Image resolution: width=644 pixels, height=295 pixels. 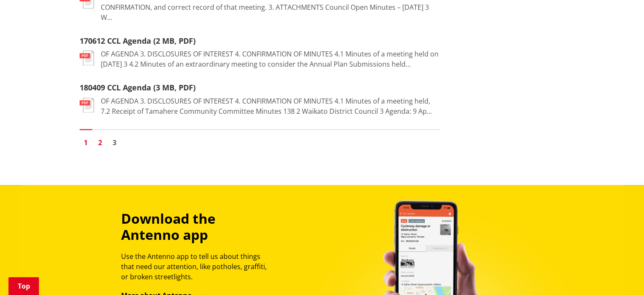 I want to click on a: 170612 CCL Agenda (2 MB, PDF), so click(x=137, y=40).